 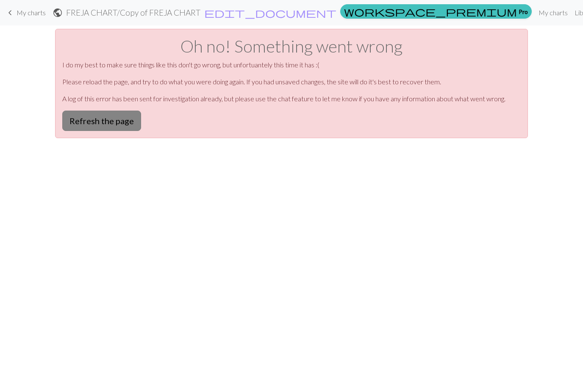 I want to click on span: public, so click(x=58, y=12).